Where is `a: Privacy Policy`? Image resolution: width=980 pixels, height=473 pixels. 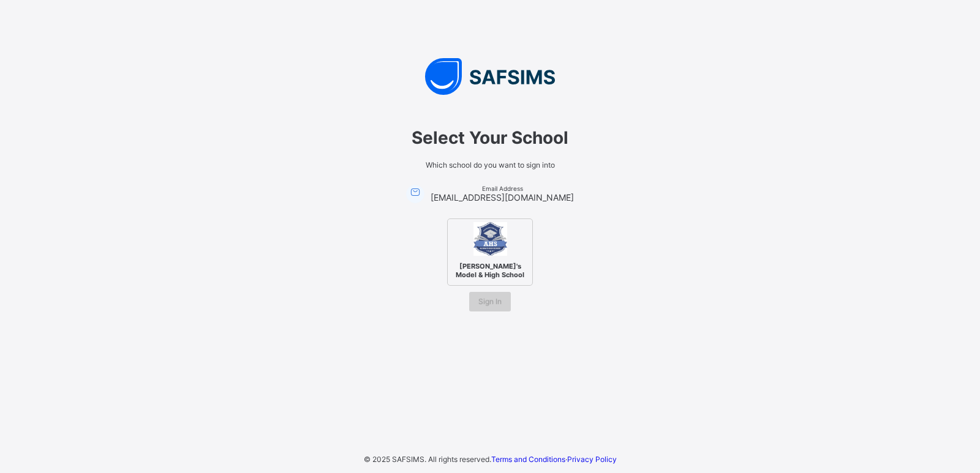 a: Privacy Policy is located at coordinates (592, 459).